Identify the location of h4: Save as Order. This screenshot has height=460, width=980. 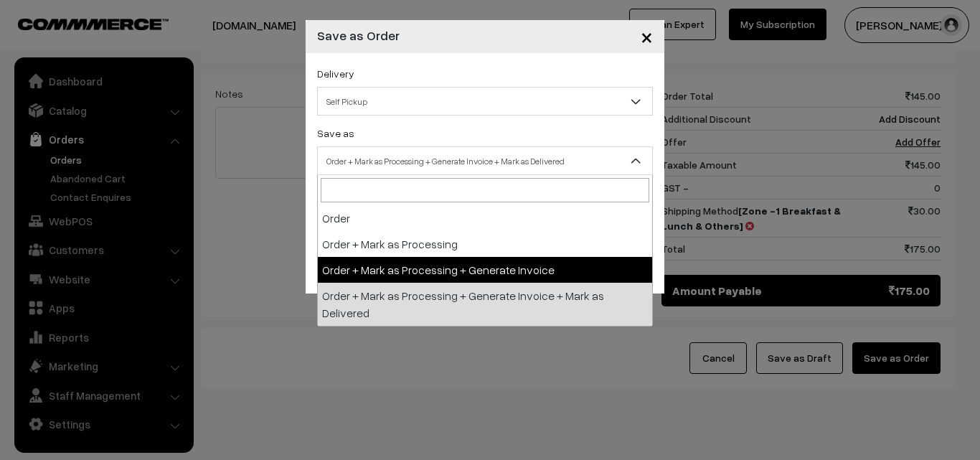
(358, 35).